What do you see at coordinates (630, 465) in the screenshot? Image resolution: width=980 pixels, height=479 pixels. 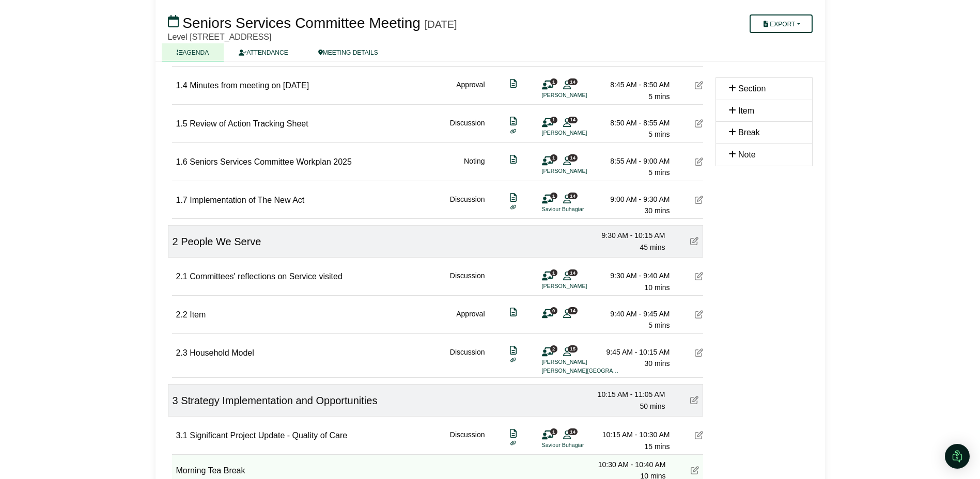 I see `div: 10:30 AM - 10:40 AM` at bounding box center [630, 465].